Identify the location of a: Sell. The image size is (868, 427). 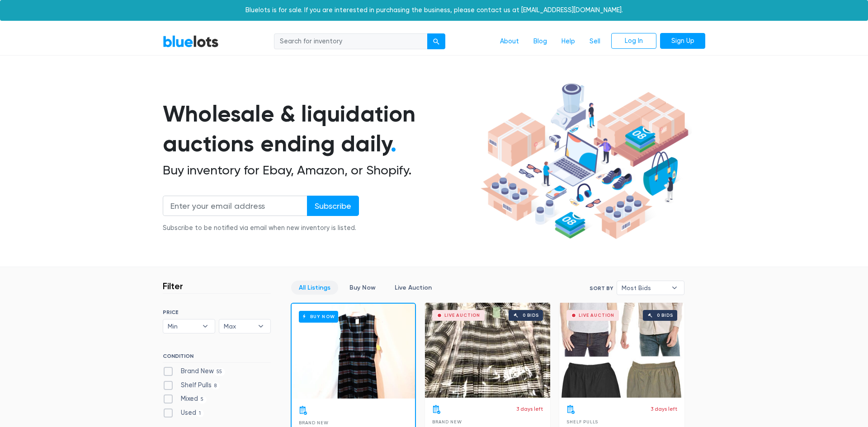
(595, 41).